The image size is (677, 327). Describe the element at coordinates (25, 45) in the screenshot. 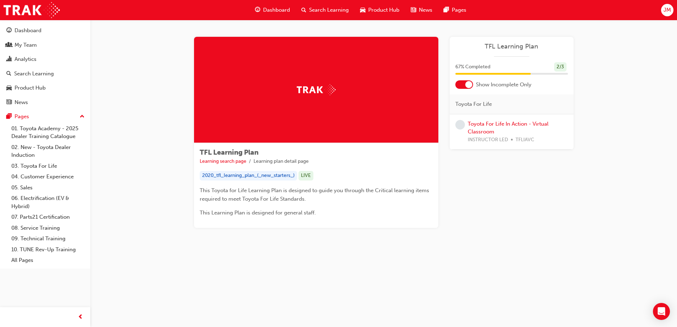

I see `div: My Team` at that location.